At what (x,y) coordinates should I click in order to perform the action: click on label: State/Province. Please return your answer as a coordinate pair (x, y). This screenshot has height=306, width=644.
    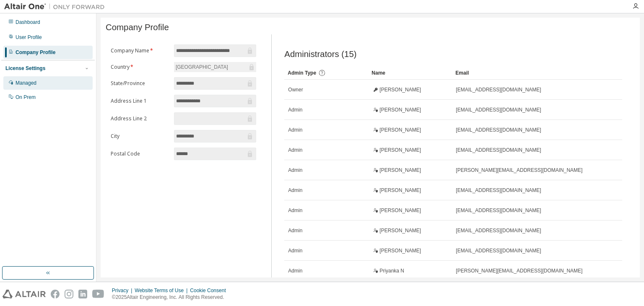
    Looking at the image, I should click on (139, 83).